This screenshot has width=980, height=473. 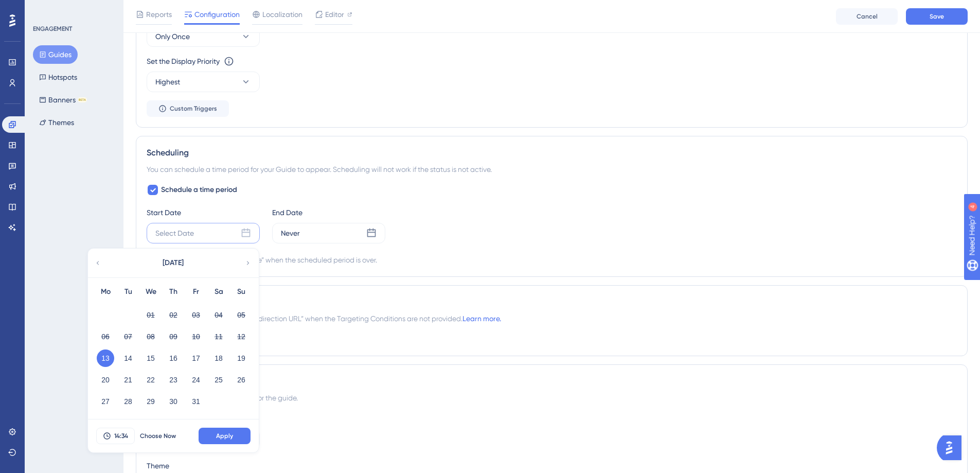 I want to click on span: Editor, so click(x=334, y=15).